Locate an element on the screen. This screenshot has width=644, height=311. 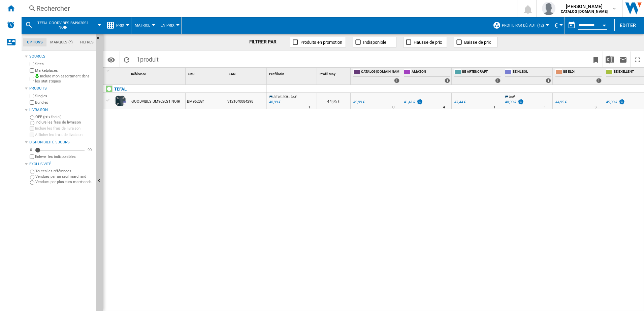
div: FILTRER PAR is located at coordinates (266, 42).